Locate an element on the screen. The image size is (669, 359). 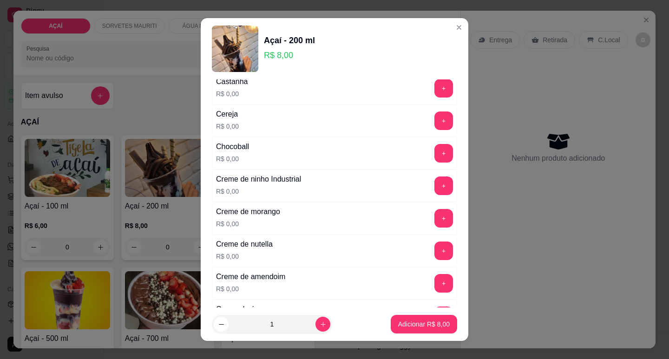
div: Creme de amendoim is located at coordinates (250, 277).